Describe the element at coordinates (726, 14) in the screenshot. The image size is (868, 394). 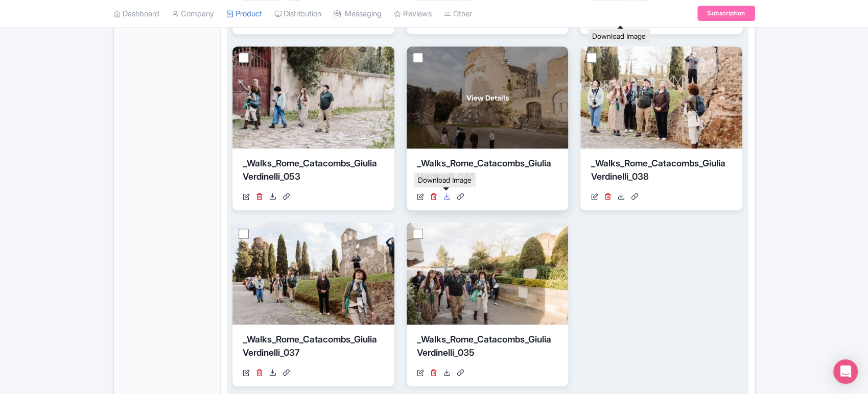
I see `a: Subscription` at that location.